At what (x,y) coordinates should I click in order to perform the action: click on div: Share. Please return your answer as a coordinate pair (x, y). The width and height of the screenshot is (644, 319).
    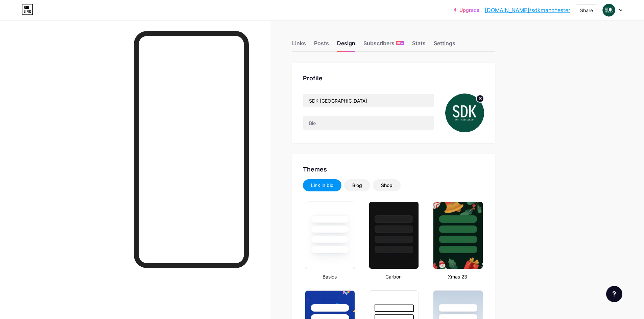
    Looking at the image, I should click on (587, 10).